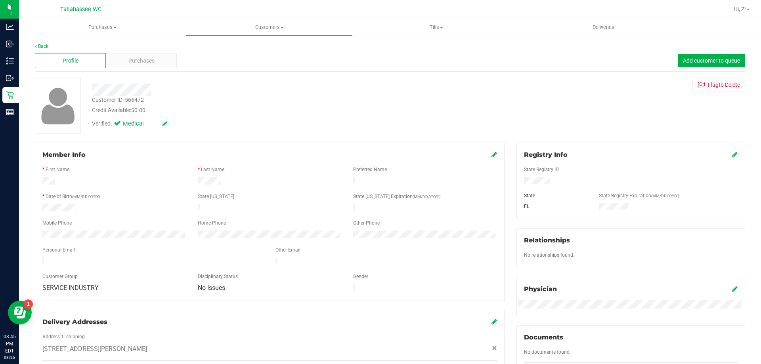  What do you see at coordinates (211, 288) in the screenshot?
I see `span: No Issues` at bounding box center [211, 288].